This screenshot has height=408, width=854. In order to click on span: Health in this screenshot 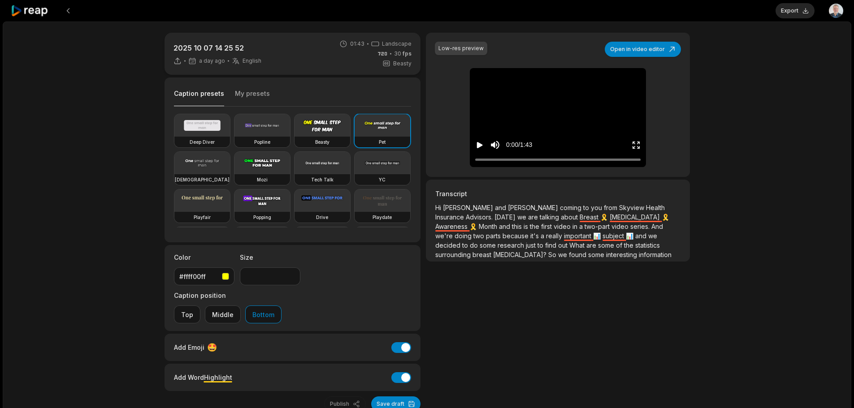, I will do `click(655, 207)`.